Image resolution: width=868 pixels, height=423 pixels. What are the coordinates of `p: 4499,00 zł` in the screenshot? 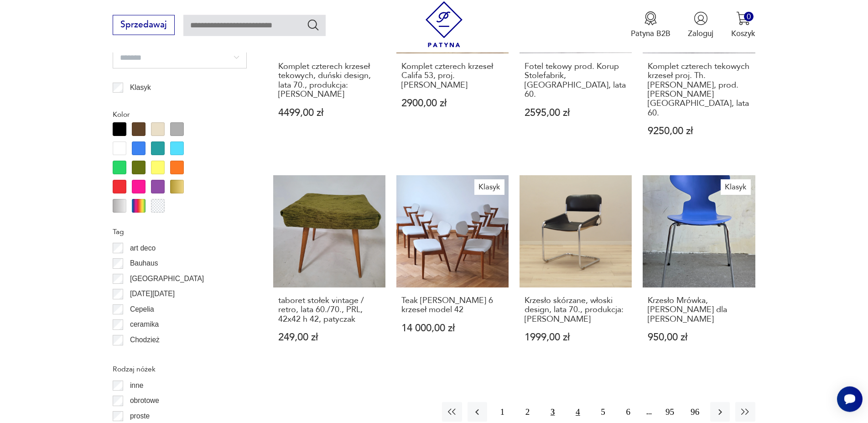 It's located at (329, 112).